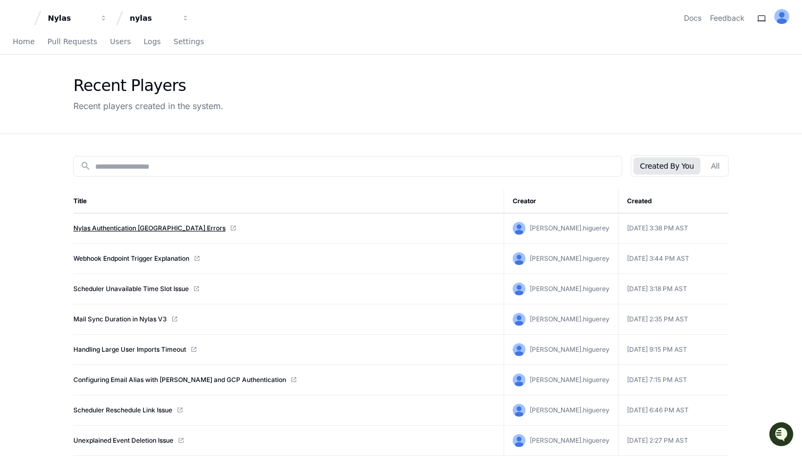 Image resolution: width=802 pixels, height=456 pixels. I want to click on span: Users, so click(120, 41).